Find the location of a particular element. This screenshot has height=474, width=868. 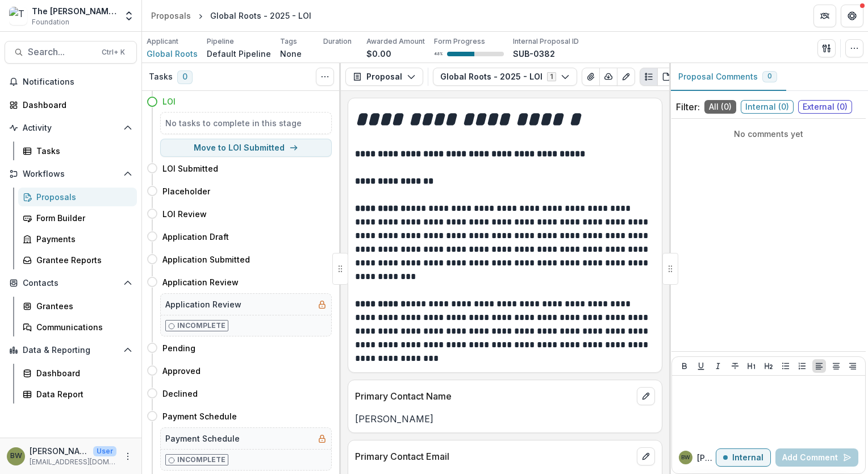

p: $0.00 is located at coordinates (378, 53).